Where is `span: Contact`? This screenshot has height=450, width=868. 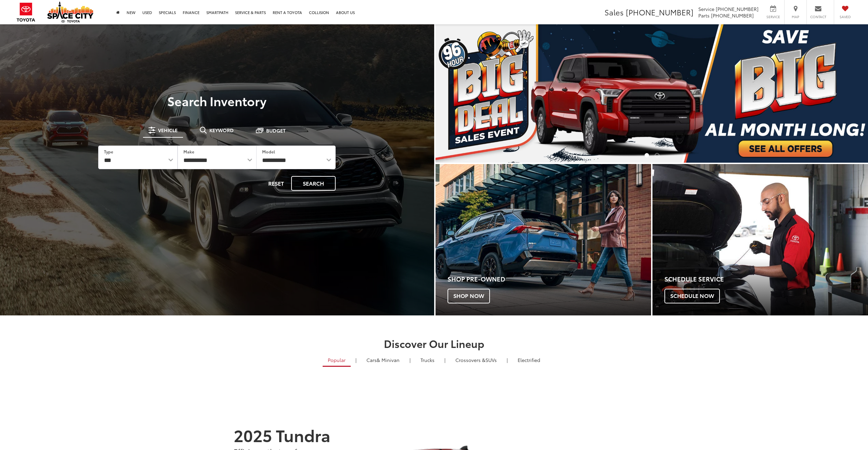 span: Contact is located at coordinates (818, 17).